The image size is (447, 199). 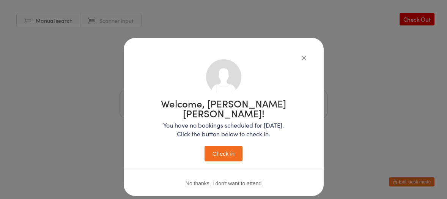 What do you see at coordinates (223, 183) in the screenshot?
I see `button: No thanks, I don't want to attend` at bounding box center [223, 183].